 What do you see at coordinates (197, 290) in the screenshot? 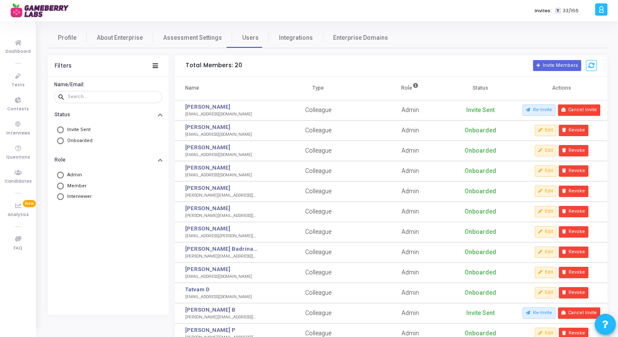
I see `a: Tatvam D` at bounding box center [197, 290].